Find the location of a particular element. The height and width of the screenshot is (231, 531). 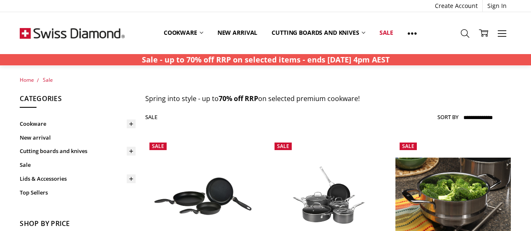

h1: Sale is located at coordinates (152, 117).